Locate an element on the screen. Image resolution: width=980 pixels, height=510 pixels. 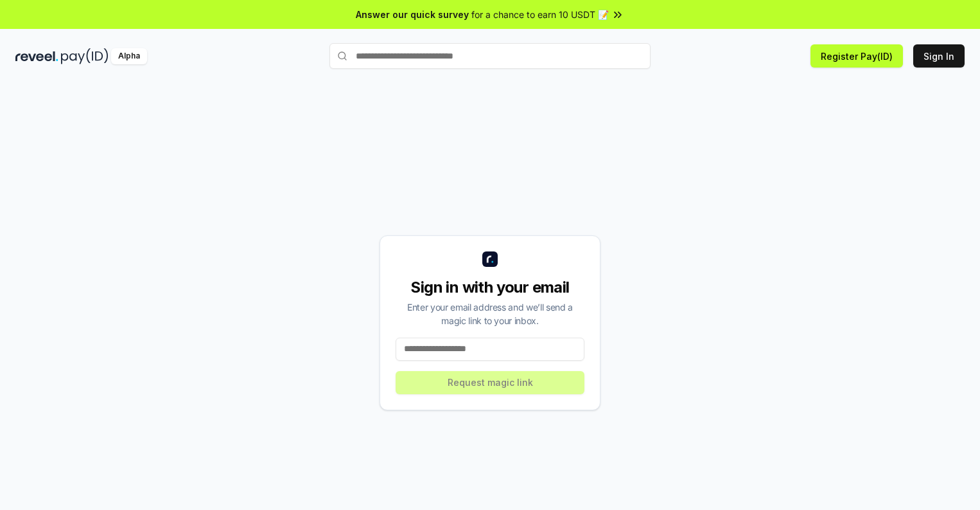
span: for a chance to earn 10 USDT 📝 is located at coordinates (540, 14).